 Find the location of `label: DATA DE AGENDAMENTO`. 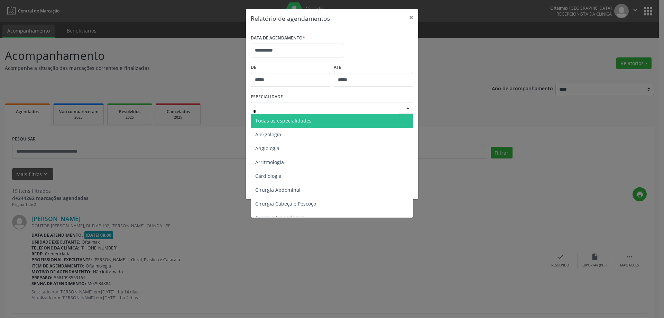

label: DATA DE AGENDAMENTO is located at coordinates (278, 38).